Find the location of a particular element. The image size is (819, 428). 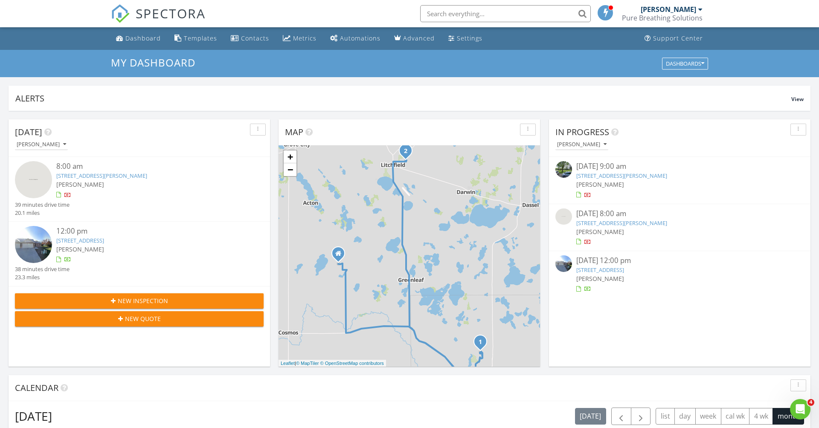

div: 18497 578th Ave., Litchfield MN 55355 is located at coordinates (341, 256).